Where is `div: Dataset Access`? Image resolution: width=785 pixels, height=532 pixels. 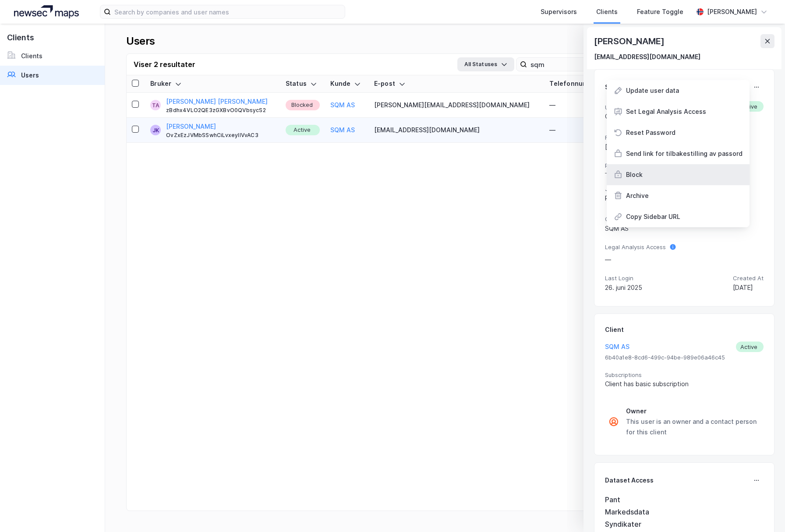
div: Dataset Access is located at coordinates (629, 481).